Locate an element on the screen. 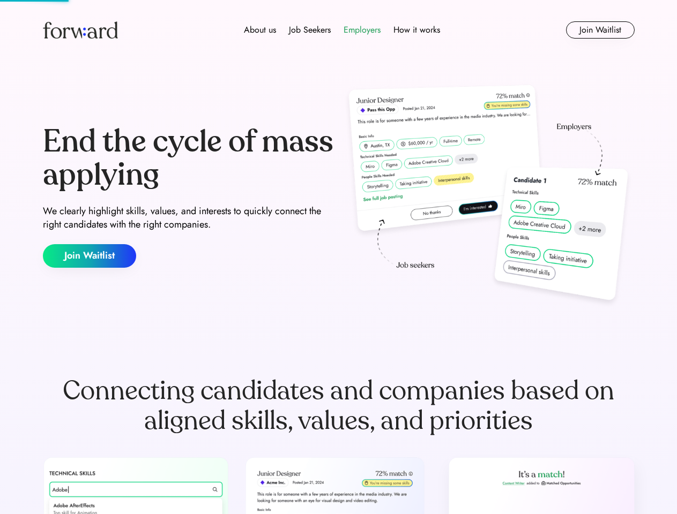 This screenshot has height=514, width=677. div: About us is located at coordinates (260, 30).